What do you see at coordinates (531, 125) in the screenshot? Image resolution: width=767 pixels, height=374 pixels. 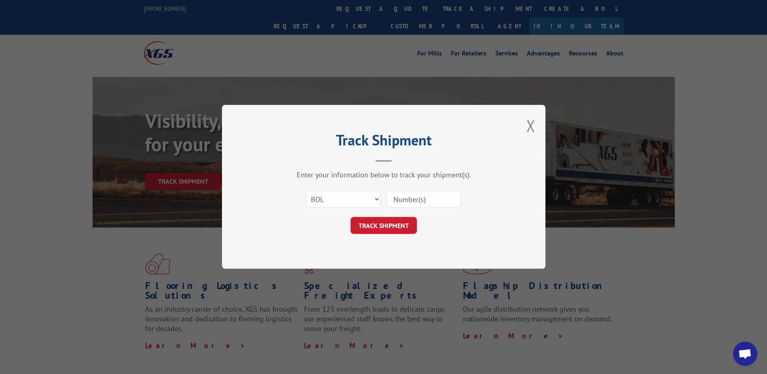 I see `button: Close modal` at bounding box center [531, 125].